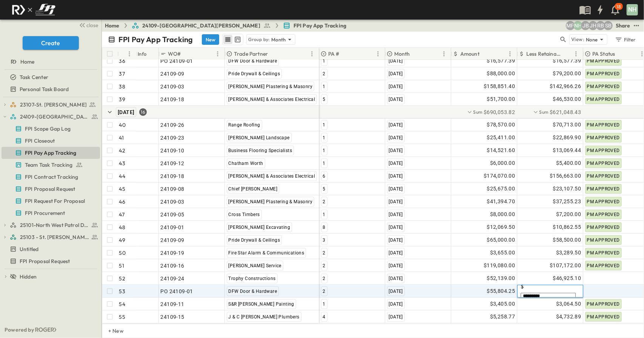  What do you see at coordinates (251, 54) in the screenshot?
I see `p: Trade Partner` at bounding box center [251, 54].